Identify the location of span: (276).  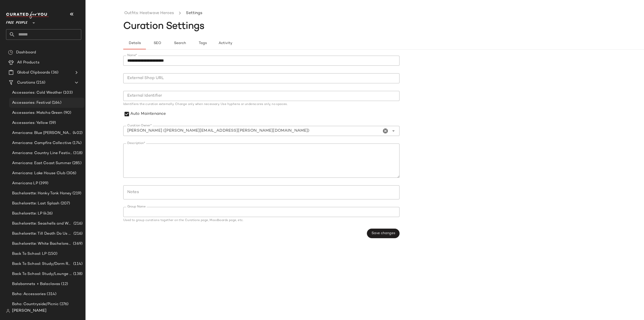
(64, 304).